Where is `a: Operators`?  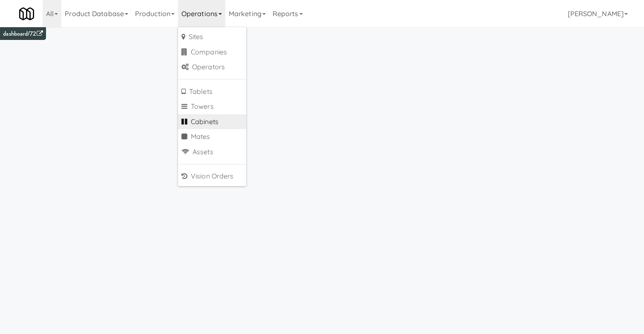 a: Operators is located at coordinates (212, 68).